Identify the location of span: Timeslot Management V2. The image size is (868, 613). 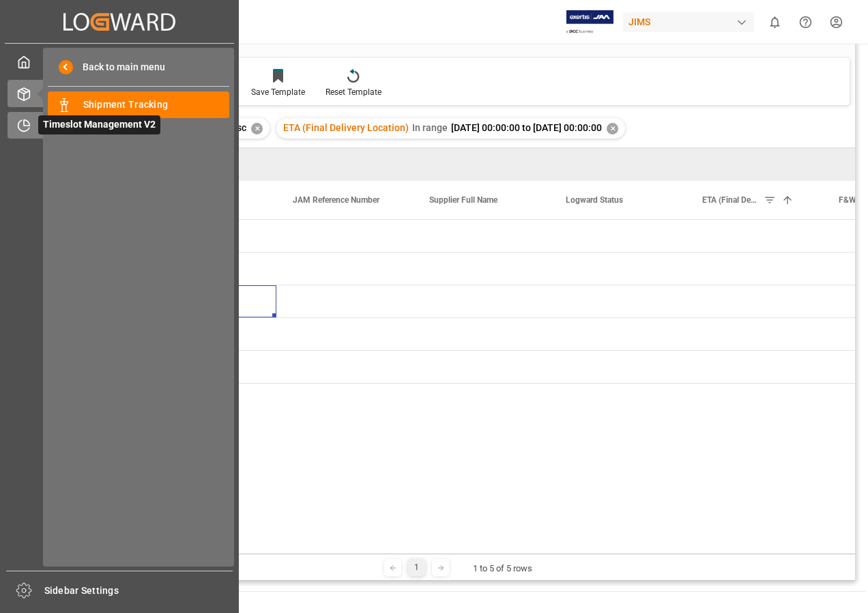
(99, 125).